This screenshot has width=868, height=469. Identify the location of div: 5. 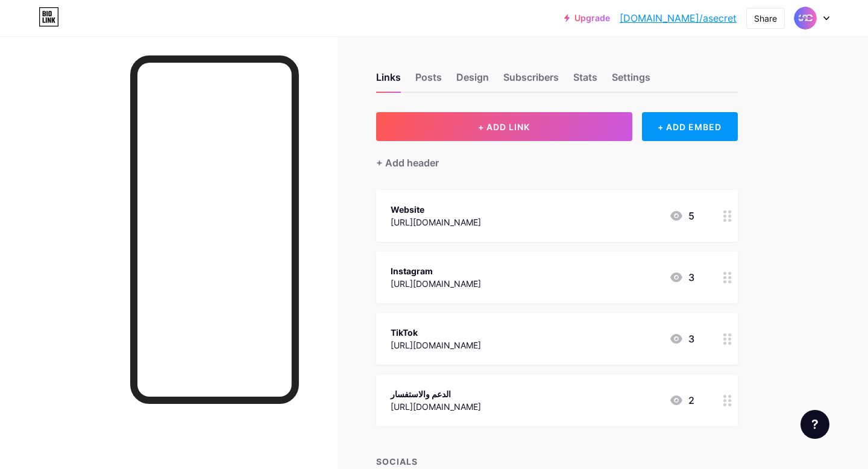
(682, 216).